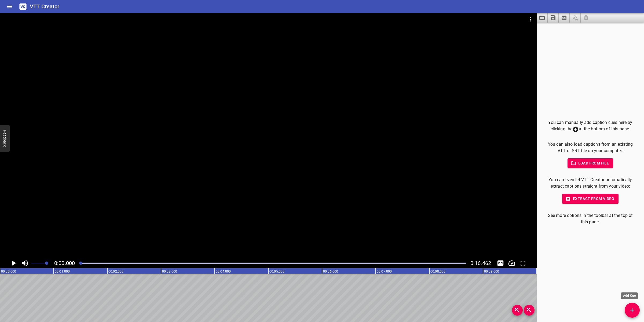  I want to click on div: Play progress, so click(273, 263).